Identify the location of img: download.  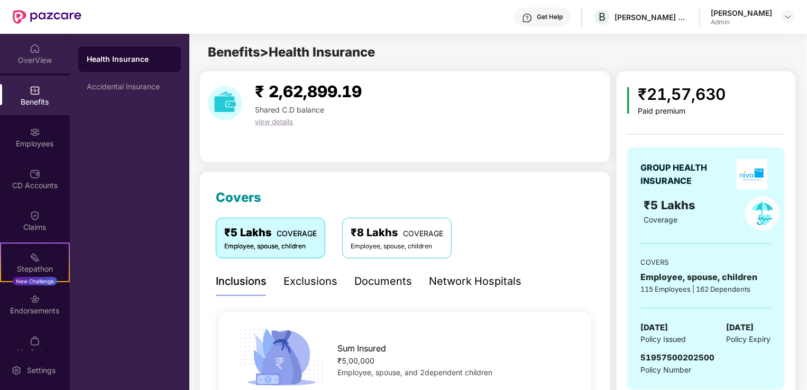
(225, 103).